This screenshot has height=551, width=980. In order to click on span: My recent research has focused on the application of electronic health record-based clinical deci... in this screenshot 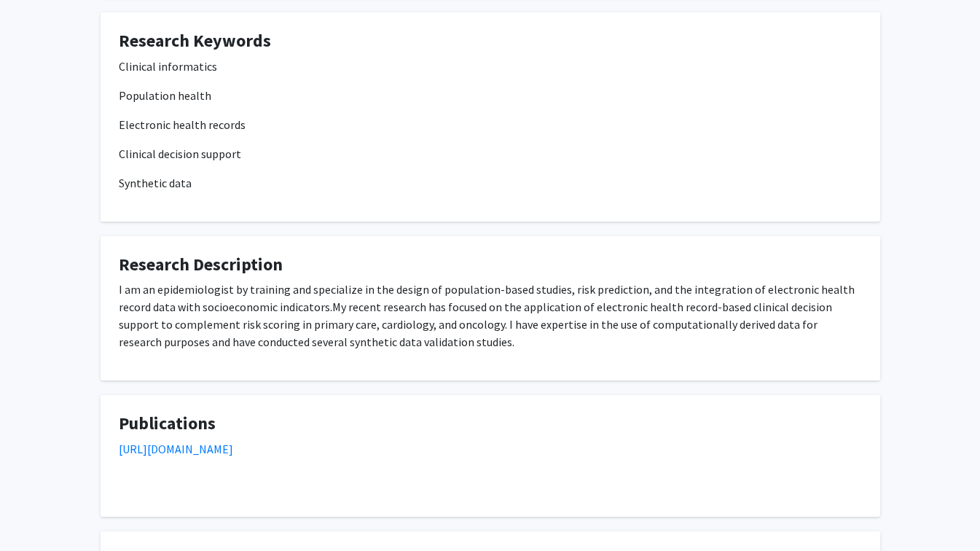, I will do `click(475, 324)`.